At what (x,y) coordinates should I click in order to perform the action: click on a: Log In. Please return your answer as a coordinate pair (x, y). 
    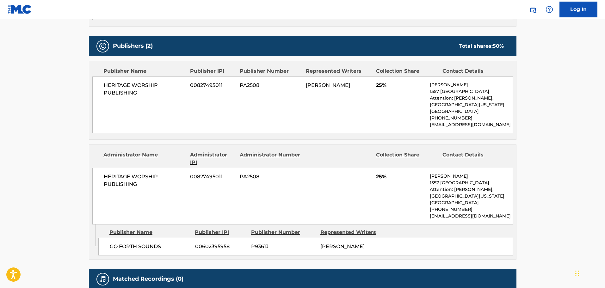
    Looking at the image, I should click on (578, 9).